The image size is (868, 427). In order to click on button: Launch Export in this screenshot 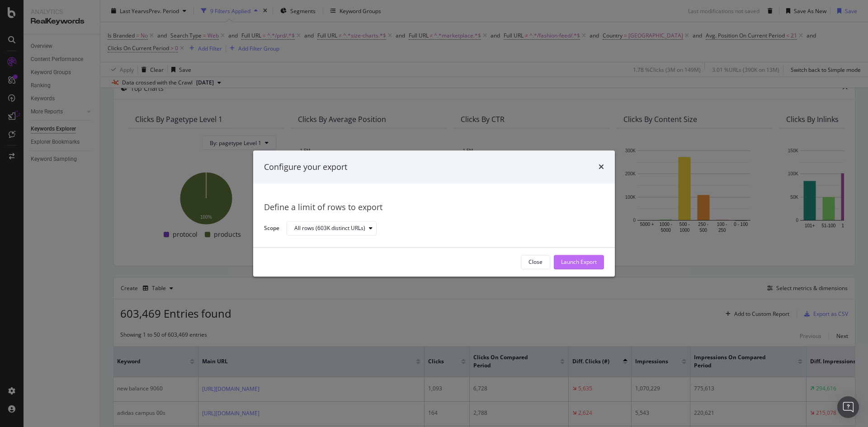, I will do `click(579, 262)`.